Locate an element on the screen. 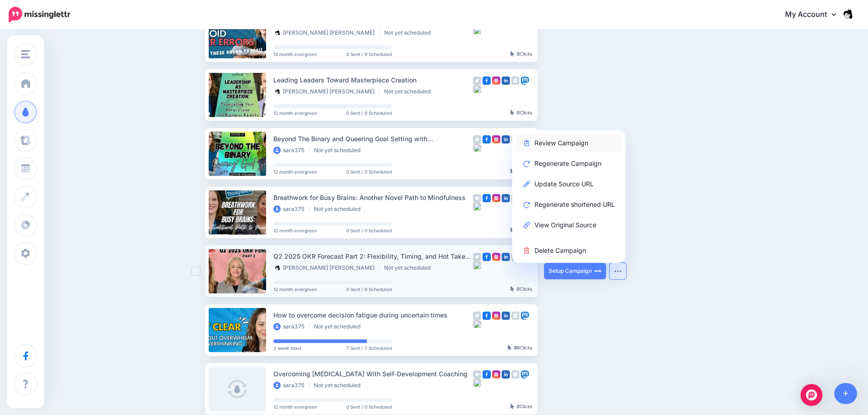 The image size is (868, 415). img: menu.png is located at coordinates (26, 54).